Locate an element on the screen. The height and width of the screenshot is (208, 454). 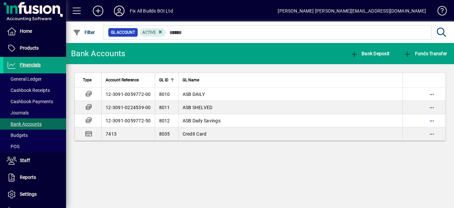
a: General Ledger is located at coordinates (35, 79).